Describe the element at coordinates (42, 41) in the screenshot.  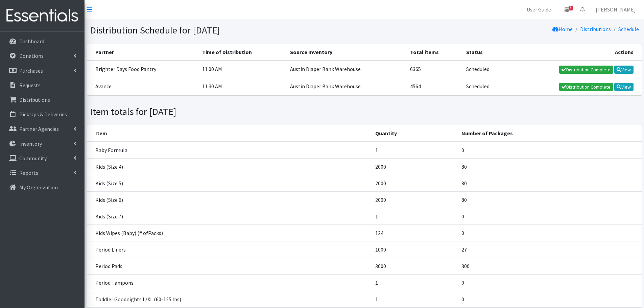
I see `a: Dashboard` at that location.